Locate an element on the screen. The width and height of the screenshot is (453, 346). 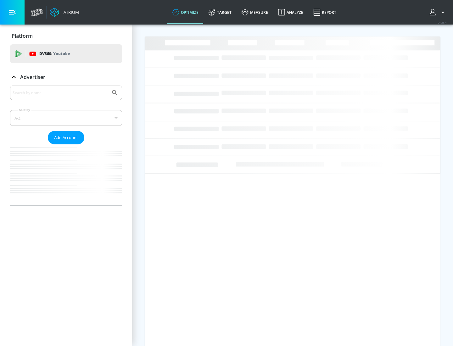
span: v 4.25.4 is located at coordinates (442, 22).